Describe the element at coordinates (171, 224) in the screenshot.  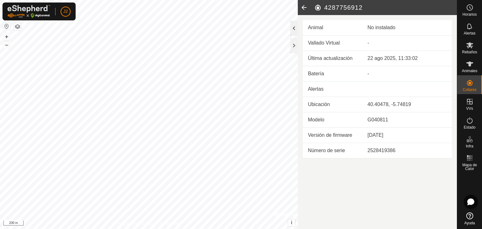
I see `a: Contáctenos` at that location.